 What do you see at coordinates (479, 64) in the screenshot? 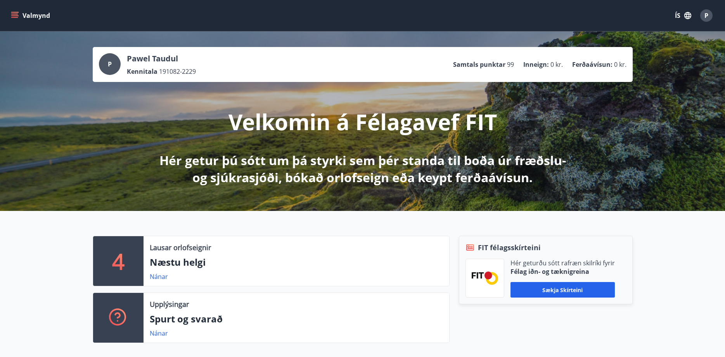
I see `p: Samtals punktar` at bounding box center [479, 64].